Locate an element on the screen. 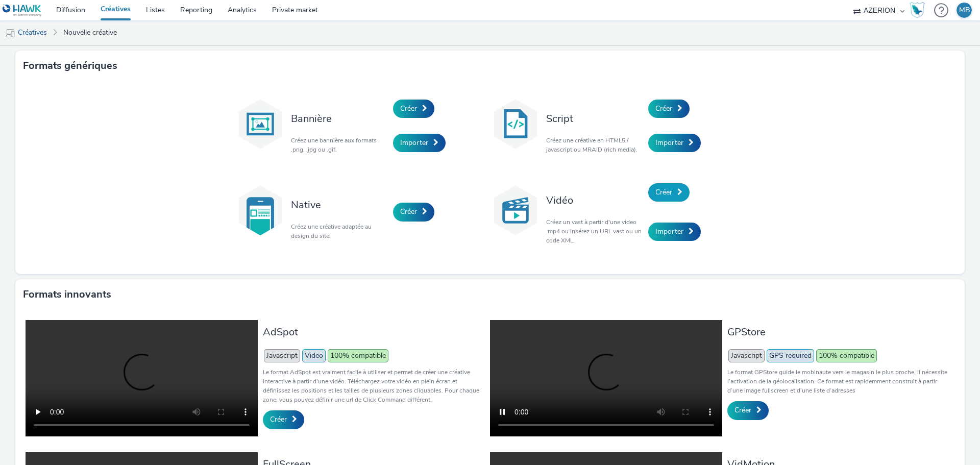  p: Créez une créative adaptée au design du site. is located at coordinates (340, 232).